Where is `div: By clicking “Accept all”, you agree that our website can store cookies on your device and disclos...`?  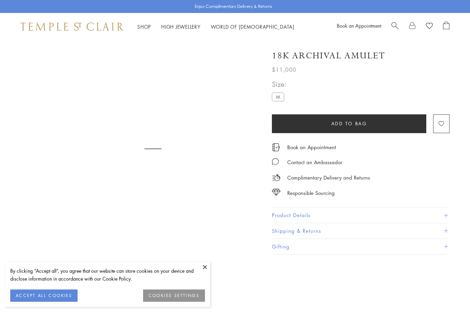
div: By clicking “Accept all”, you agree that our website can store cookies on your device and disclos... is located at coordinates (108, 275).